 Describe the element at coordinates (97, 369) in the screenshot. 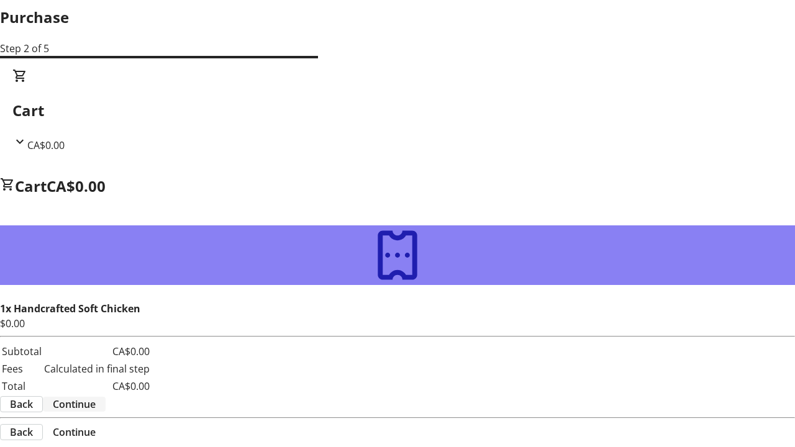

I see `td: Calculated in final step` at that location.